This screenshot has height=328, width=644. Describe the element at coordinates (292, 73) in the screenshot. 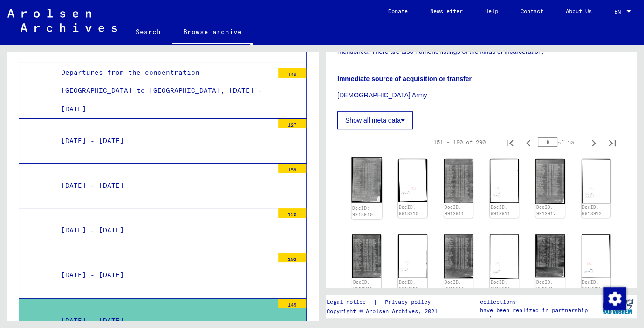

I see `div: 140` at that location.